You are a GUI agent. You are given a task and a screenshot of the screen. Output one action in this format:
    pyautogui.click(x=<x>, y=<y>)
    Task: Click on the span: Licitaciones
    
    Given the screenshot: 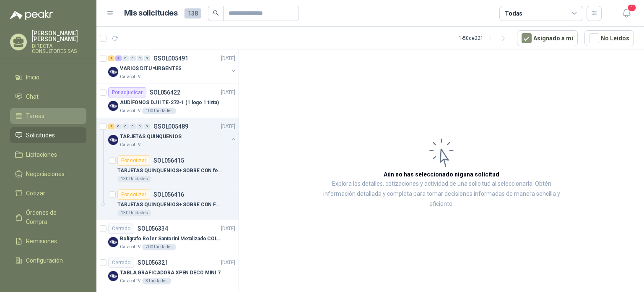 What is the action you would take?
    pyautogui.click(x=42, y=154)
    